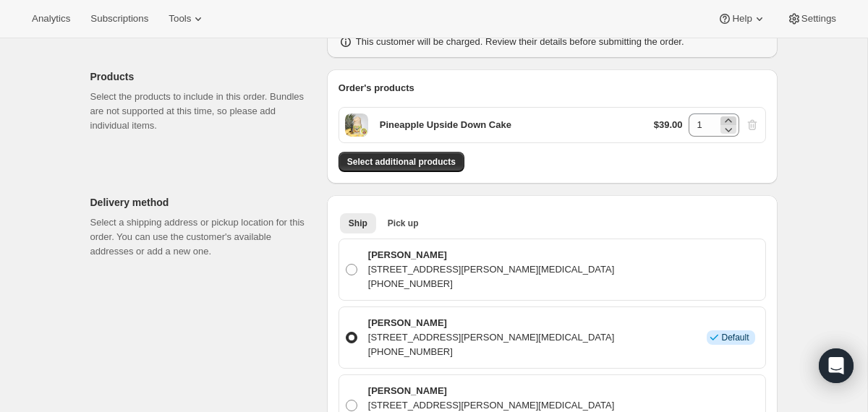  What do you see at coordinates (203, 237) in the screenshot?
I see `p: Select a shipping address or pickup location for this order. You can use the customer's available...` at bounding box center [203, 237].